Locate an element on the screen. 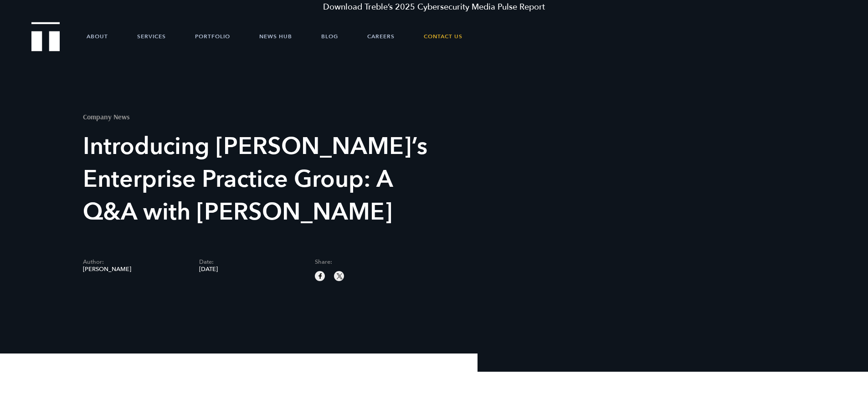 Image resolution: width=868 pixels, height=415 pixels. a: About is located at coordinates (97, 37).